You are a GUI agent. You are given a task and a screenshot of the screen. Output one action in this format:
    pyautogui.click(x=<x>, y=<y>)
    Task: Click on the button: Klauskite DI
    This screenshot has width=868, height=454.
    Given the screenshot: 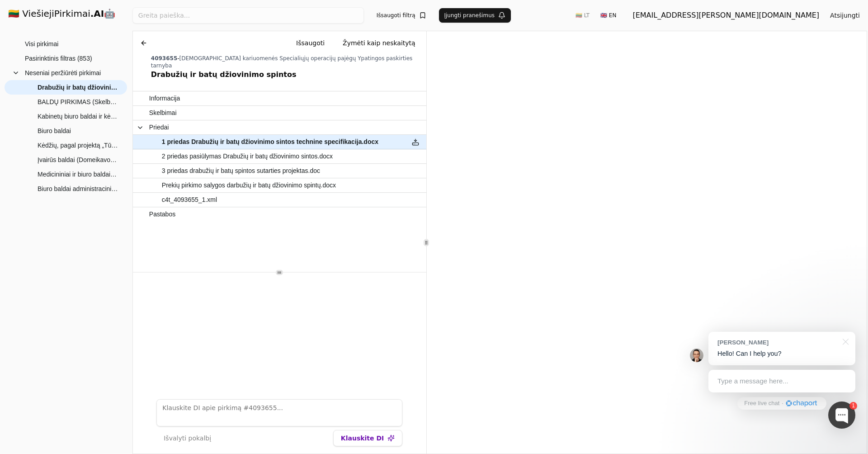 What is the action you would take?
    pyautogui.click(x=367, y=437)
    